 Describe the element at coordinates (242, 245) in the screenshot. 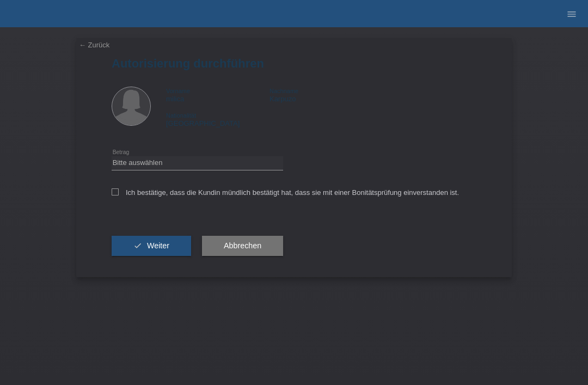

I see `span: Abbrechen` at that location.